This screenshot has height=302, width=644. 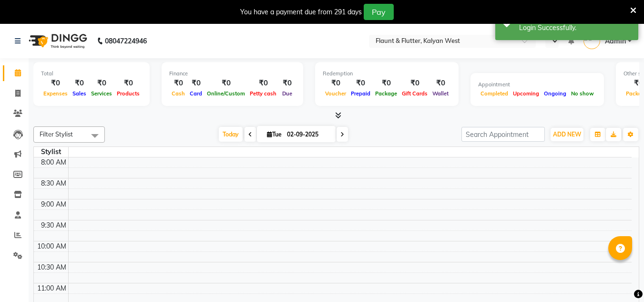 I want to click on div: 10:00 AM, so click(x=52, y=246).